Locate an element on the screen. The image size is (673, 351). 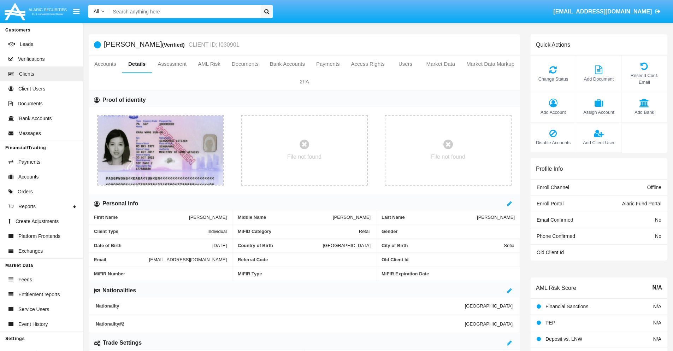
span: Orders is located at coordinates (25, 191).